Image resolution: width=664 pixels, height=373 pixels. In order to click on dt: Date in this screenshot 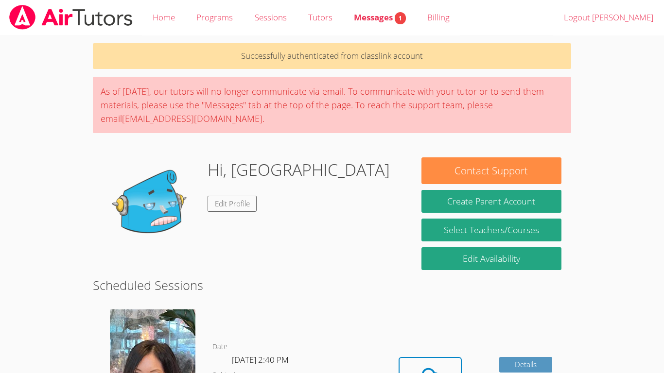, I will do `click(220, 347)`.